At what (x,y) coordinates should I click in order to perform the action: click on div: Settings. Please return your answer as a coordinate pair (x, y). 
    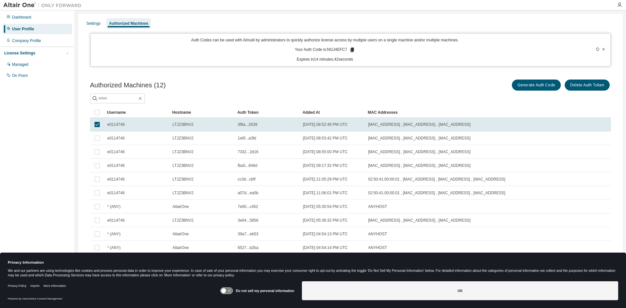
    Looking at the image, I should click on (93, 23).